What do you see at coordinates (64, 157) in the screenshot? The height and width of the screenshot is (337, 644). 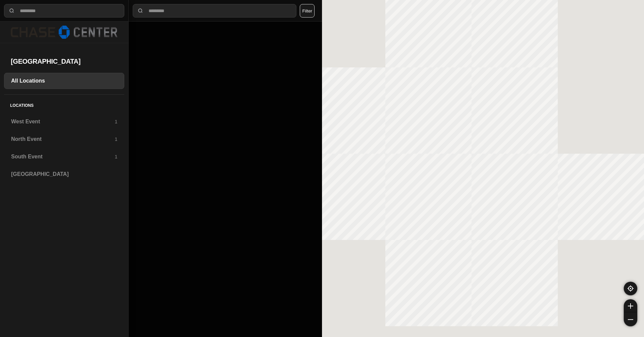 I see `a: South Event1` at bounding box center [64, 157].